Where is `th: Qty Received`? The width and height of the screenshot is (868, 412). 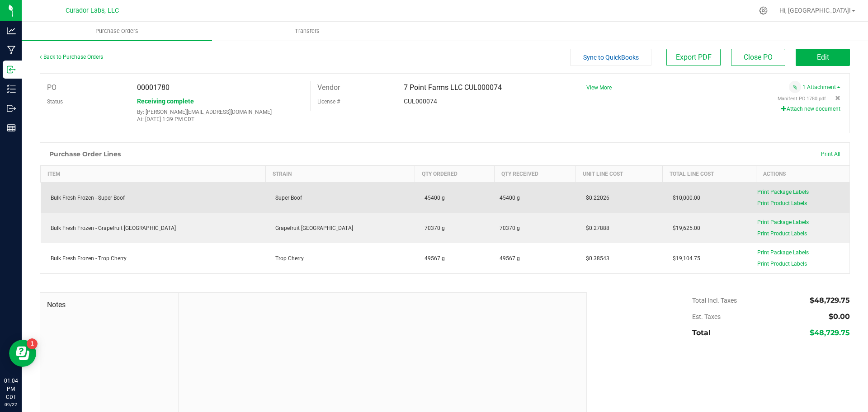 th: Qty Received is located at coordinates (535, 173).